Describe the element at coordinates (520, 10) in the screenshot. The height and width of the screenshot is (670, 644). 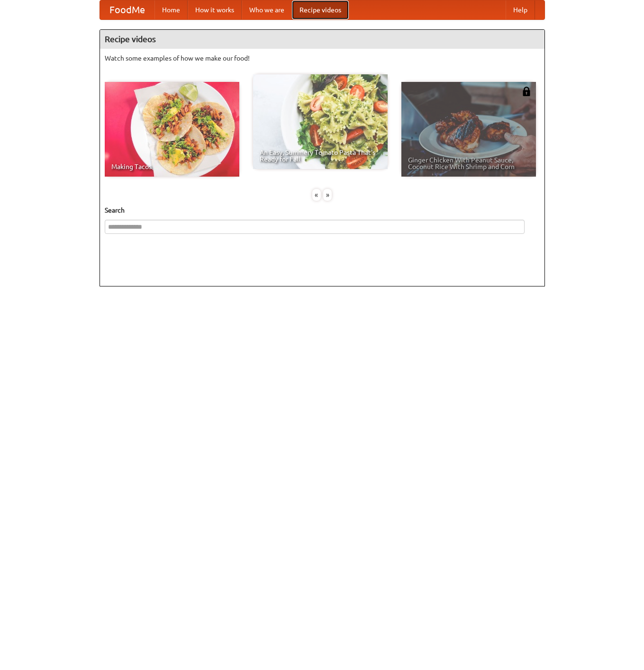
I see `a: Help` at that location.